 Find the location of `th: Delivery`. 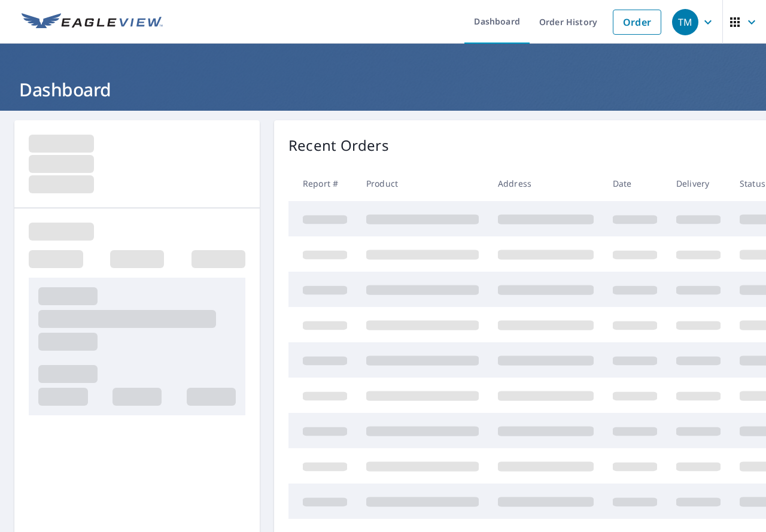

th: Delivery is located at coordinates (699, 183).